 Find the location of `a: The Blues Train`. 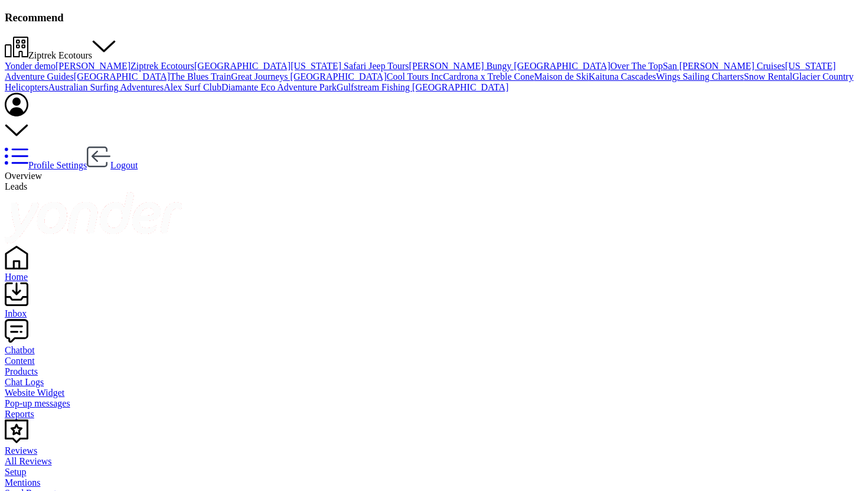

a: The Blues Train is located at coordinates (200, 76).